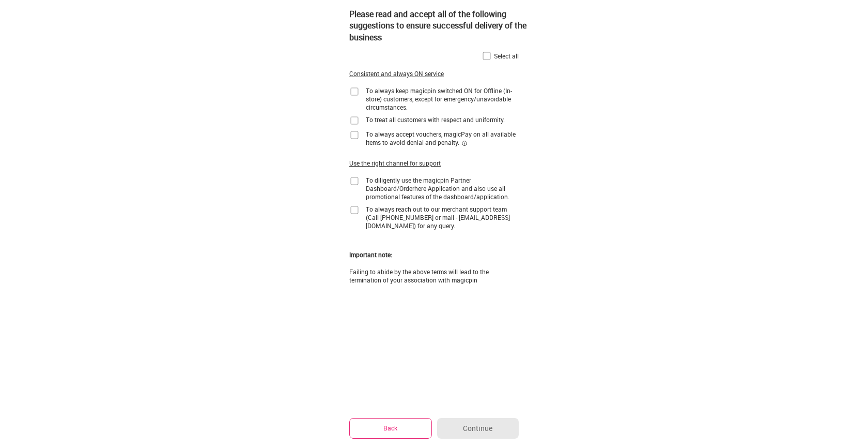 The image size is (868, 447). Describe the element at coordinates (442, 188) in the screenshot. I see `div: To diligently use the magicpin Partner Dashboard/Orderhere Application and also use all promotion...` at that location.